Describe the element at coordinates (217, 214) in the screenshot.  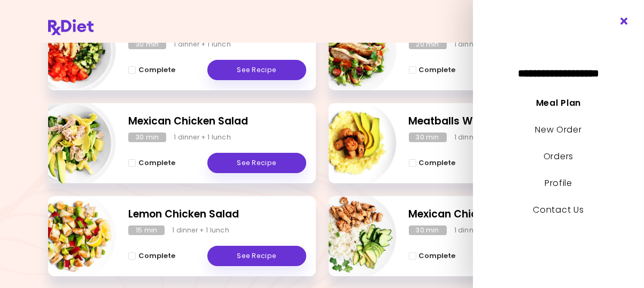
I see `h2: Lemon Chicken Salad` at that location.